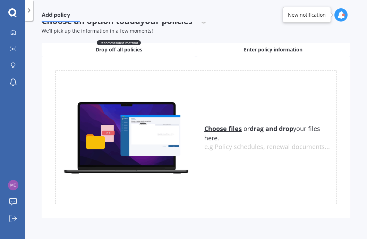 This screenshot has height=239, width=367. I want to click on u: Choose files, so click(223, 128).